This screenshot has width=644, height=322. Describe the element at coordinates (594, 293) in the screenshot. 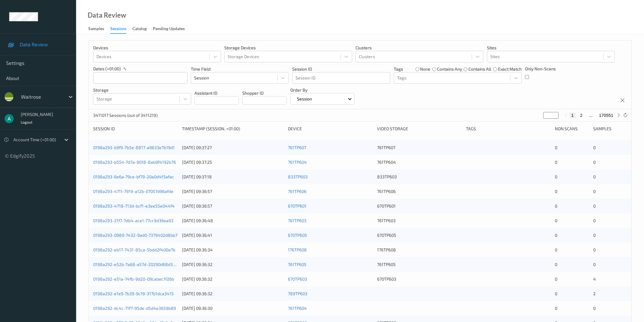

I see `span: 2` at that location.